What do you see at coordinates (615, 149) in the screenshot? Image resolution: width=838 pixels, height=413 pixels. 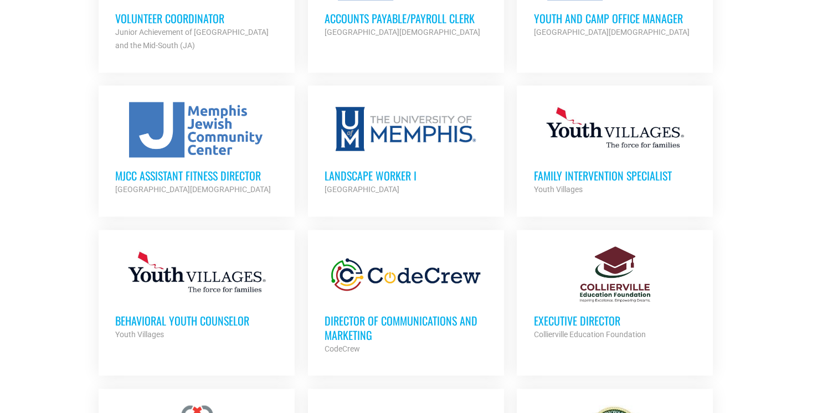 I see `a: Family Intervention Specialist Youth Villages` at bounding box center [615, 149].